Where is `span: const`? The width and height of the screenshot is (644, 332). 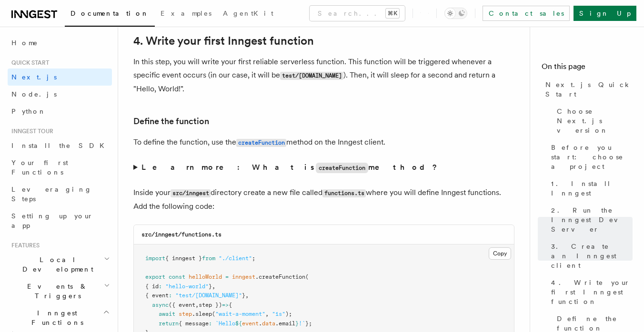
span: const is located at coordinates (177, 277).